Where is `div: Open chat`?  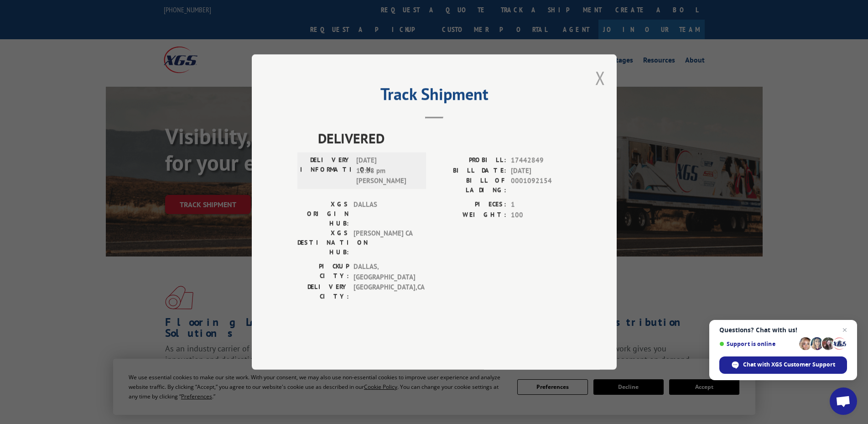
div: Open chat is located at coordinates (844, 401).